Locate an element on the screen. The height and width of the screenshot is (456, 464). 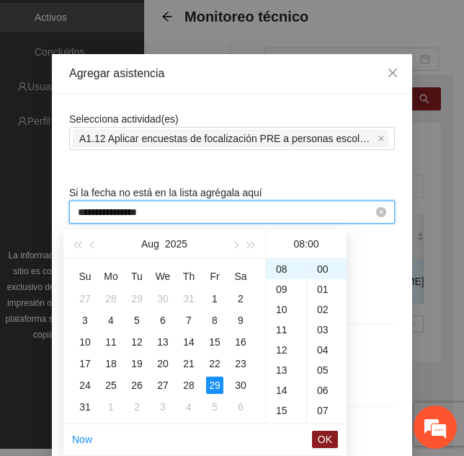
button: OK is located at coordinates (325, 439).